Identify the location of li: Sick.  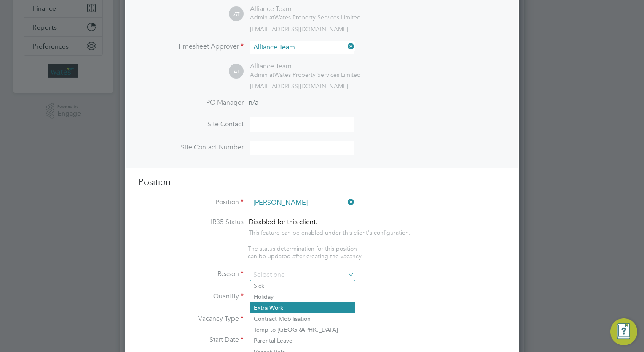
(303, 286).